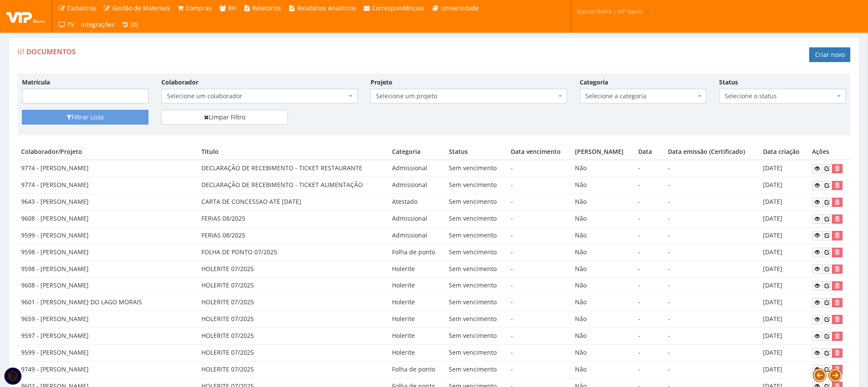  Describe the element at coordinates (232, 8) in the screenshot. I see `span: RH` at that location.